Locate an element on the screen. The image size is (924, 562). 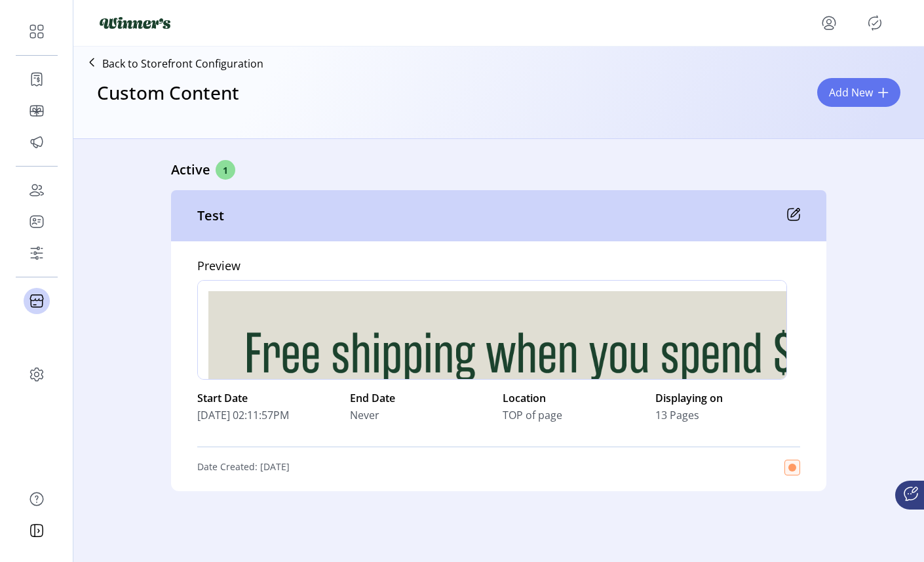
span: Add New is located at coordinates (851, 92).